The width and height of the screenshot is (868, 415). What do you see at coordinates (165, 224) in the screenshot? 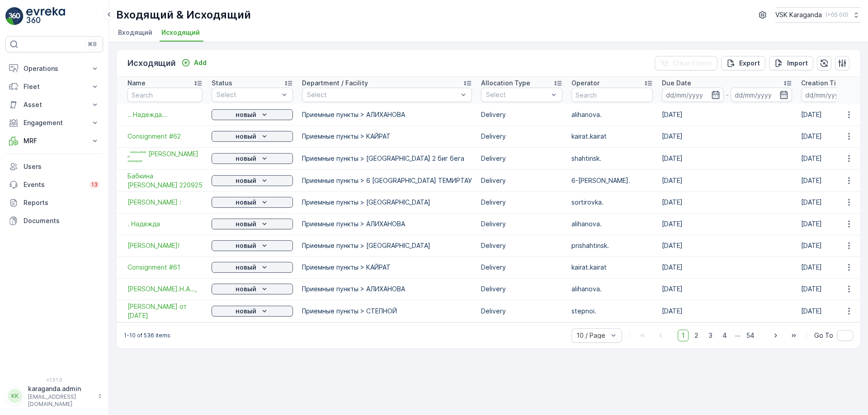
I see `a: . Надежда` at bounding box center [165, 224].